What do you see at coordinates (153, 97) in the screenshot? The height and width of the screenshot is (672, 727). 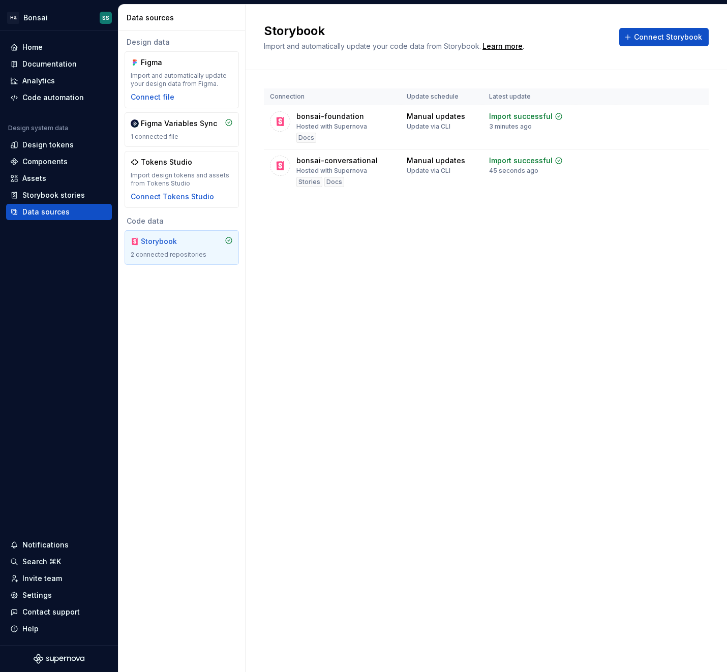 I see `div: Connect file` at bounding box center [153, 97].